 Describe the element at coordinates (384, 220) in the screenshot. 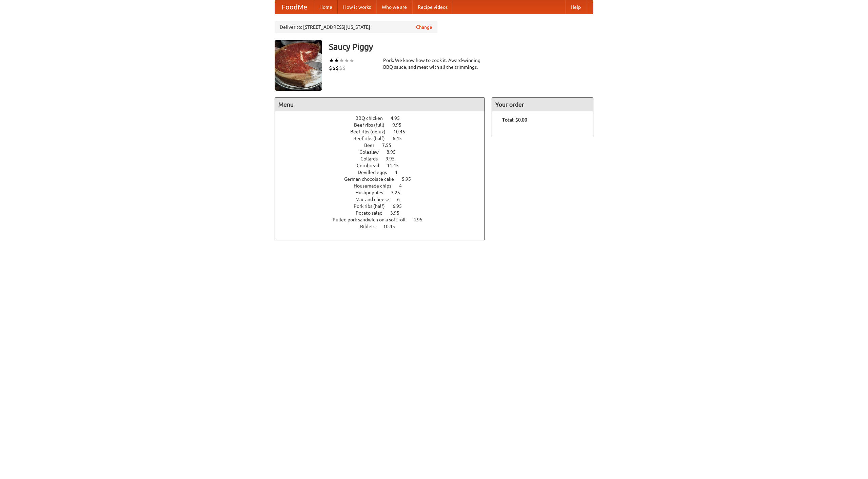

I see `a: Pulled pork sandwich on a soft roll 4.95` at that location.